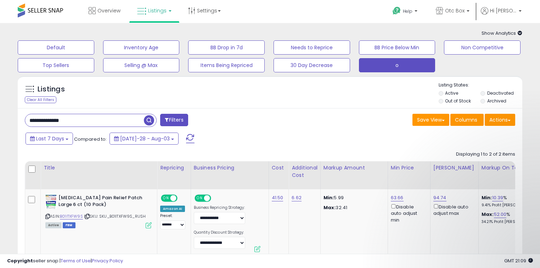 The width and height of the screenshot is (540, 268). I want to click on span: All listings currently available for purchase on Amazon, so click(53, 225).